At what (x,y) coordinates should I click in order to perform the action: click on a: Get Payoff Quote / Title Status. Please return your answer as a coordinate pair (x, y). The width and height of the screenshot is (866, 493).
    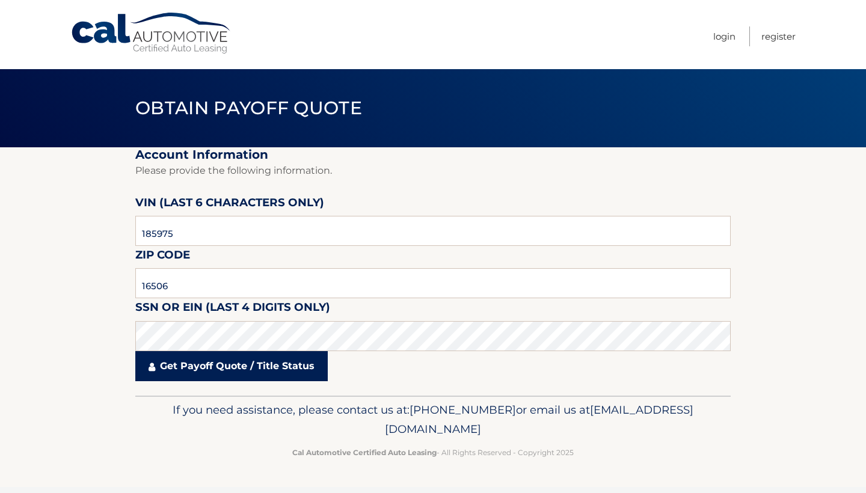
    Looking at the image, I should click on (232, 366).